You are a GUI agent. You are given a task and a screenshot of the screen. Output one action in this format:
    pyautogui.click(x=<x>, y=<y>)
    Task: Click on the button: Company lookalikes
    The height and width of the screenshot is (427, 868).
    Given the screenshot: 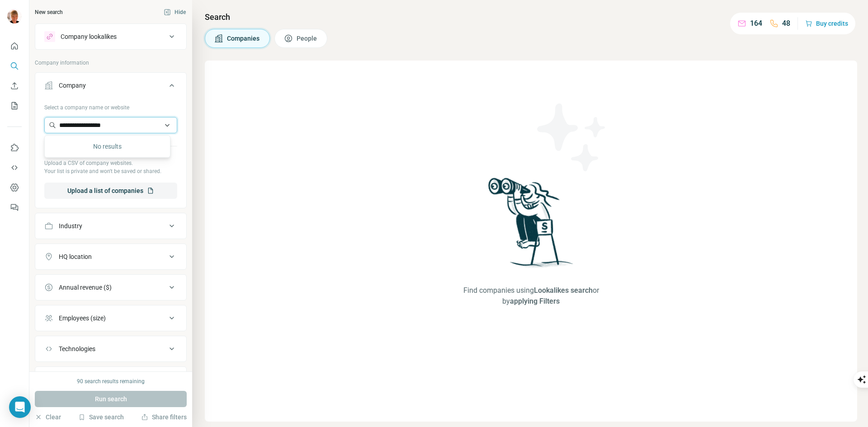 What is the action you would take?
    pyautogui.click(x=111, y=36)
    